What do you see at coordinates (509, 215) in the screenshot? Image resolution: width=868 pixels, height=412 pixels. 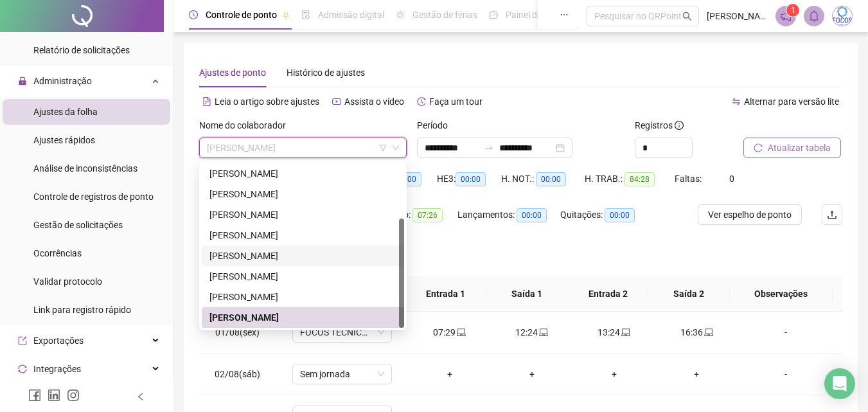 I see `div: Lançamentos:` at bounding box center [509, 215].